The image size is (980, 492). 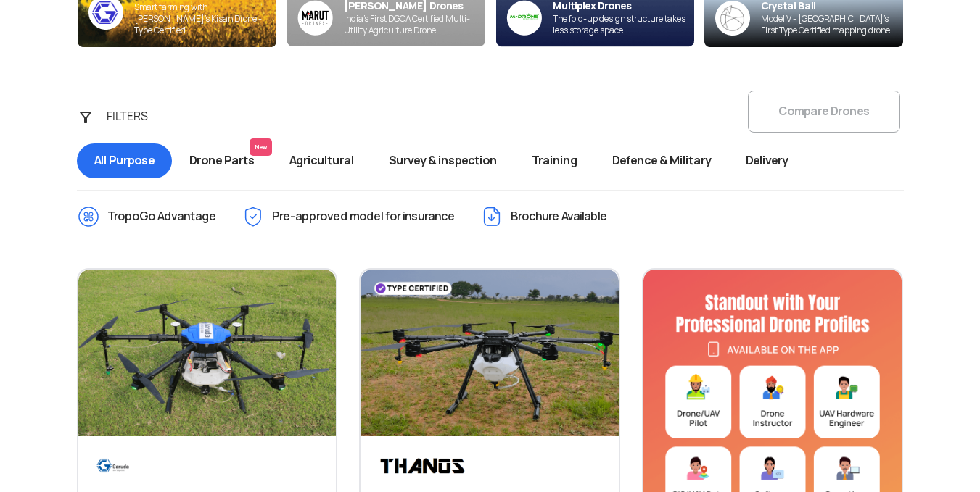 I want to click on img: crystalball-logo-banner.png, so click(x=733, y=18).